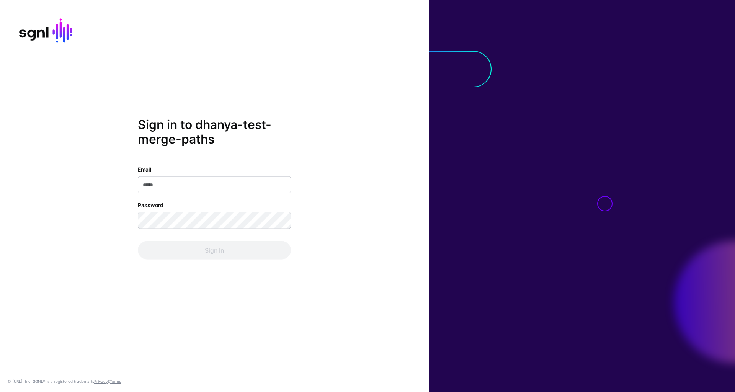 The image size is (735, 392). What do you see at coordinates (214, 132) in the screenshot?
I see `h2: Sign in to dhanya-test-merge-paths` at bounding box center [214, 132].